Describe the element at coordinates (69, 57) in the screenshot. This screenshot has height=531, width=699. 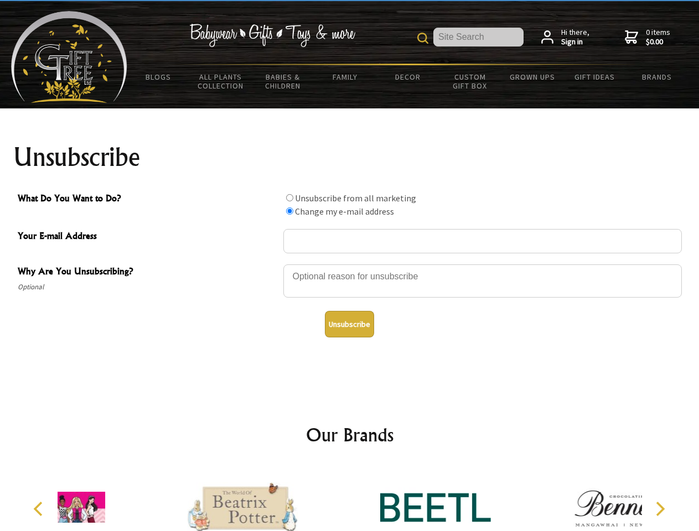
I see `img: Babyware - Gifts - Toys and more...` at that location.